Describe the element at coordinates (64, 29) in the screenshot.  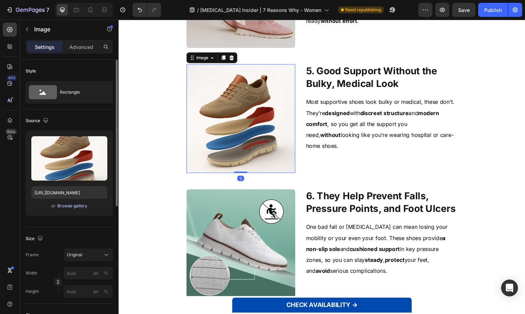
I see `p: Image` at that location.